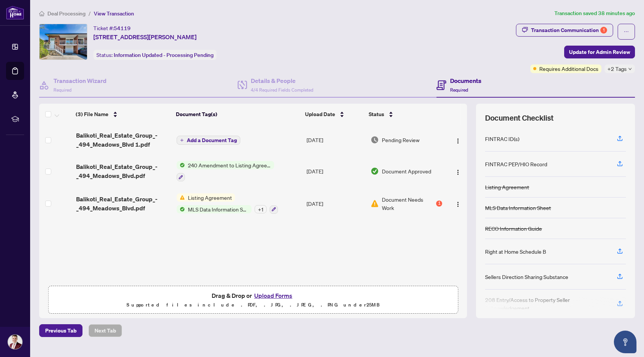 This screenshot has width=644, height=357. I want to click on div: Transaction Communication, so click(569, 30).